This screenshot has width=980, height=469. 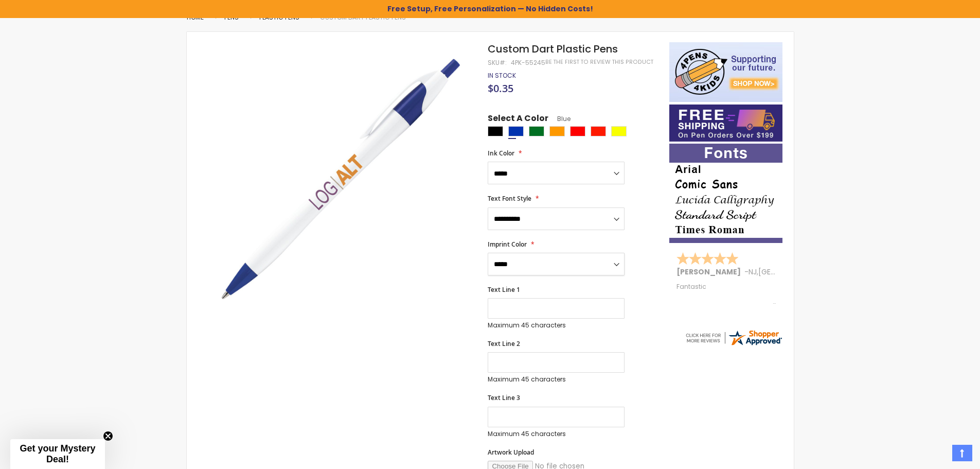 What do you see at coordinates (559, 119) in the screenshot?
I see `span: Blue` at bounding box center [559, 119].